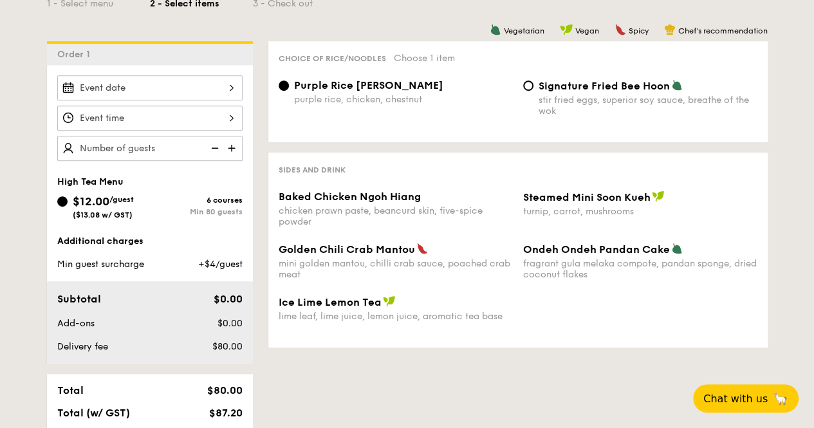 Image resolution: width=814 pixels, height=428 pixels. What do you see at coordinates (196, 200) in the screenshot?
I see `div: 6 courses` at bounding box center [196, 200].